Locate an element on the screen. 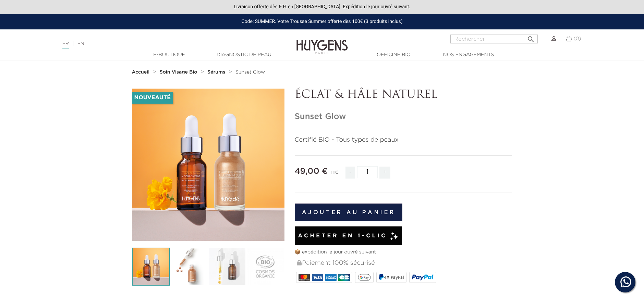 This screenshot has height=301, width=644. input: Quantité is located at coordinates (367, 172).